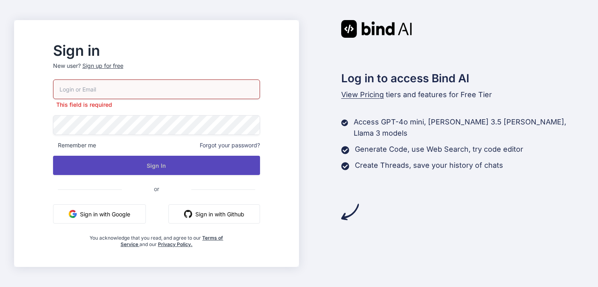 This screenshot has height=287, width=598. What do you see at coordinates (175, 244) in the screenshot?
I see `a: Privacy Policy.` at bounding box center [175, 244].